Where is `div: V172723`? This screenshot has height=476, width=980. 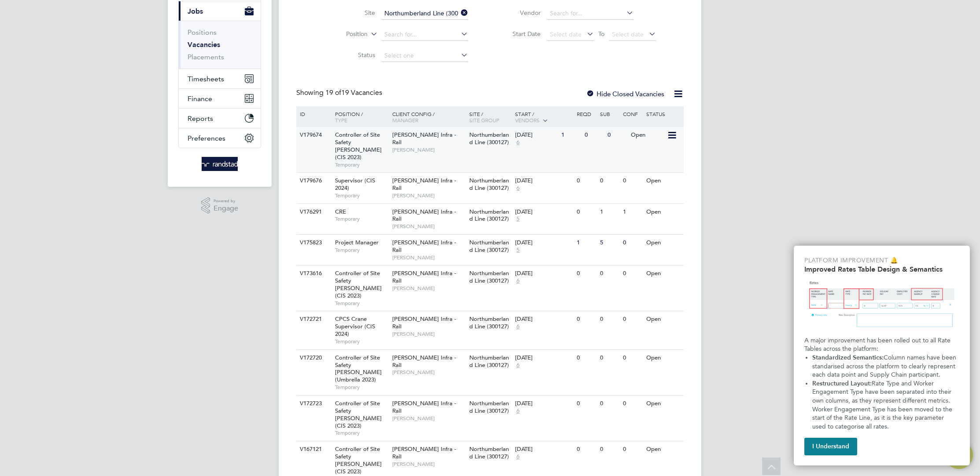
div: V172723 is located at coordinates (313, 404).